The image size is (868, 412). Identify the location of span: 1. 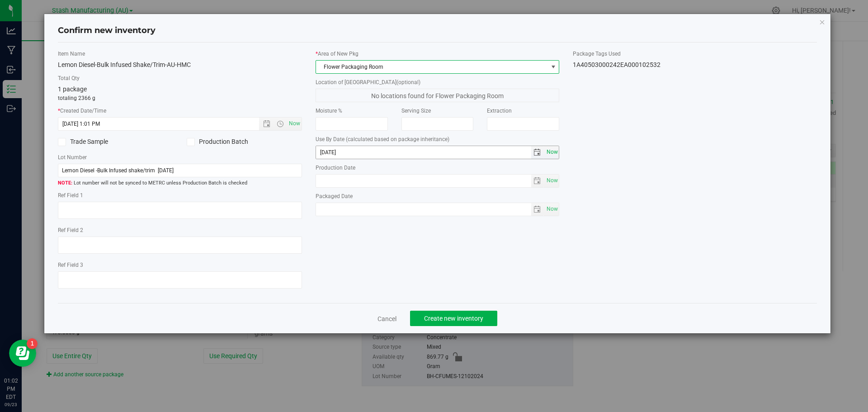
(5, 5).